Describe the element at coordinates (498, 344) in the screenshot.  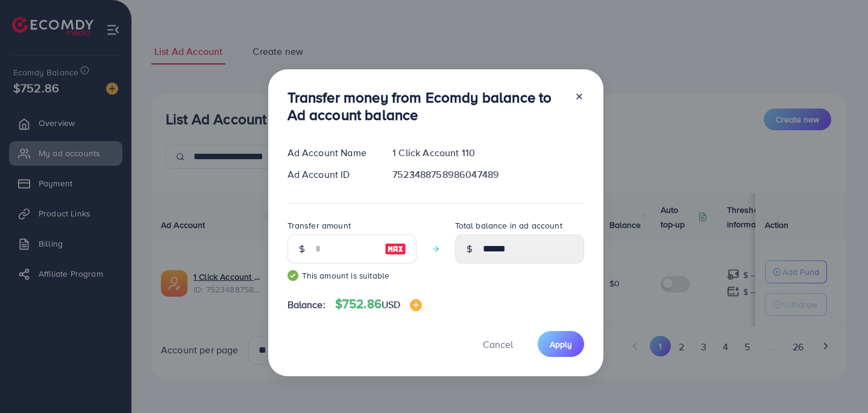
I see `span: Cancel` at that location.